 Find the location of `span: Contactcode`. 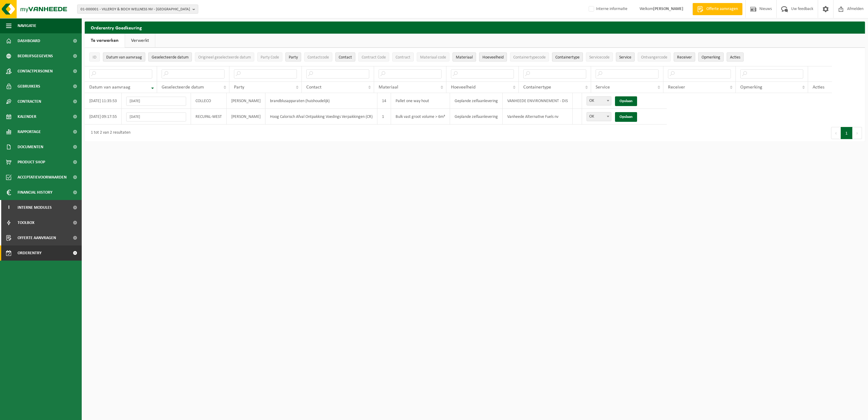

span: Contactcode is located at coordinates (318, 57).